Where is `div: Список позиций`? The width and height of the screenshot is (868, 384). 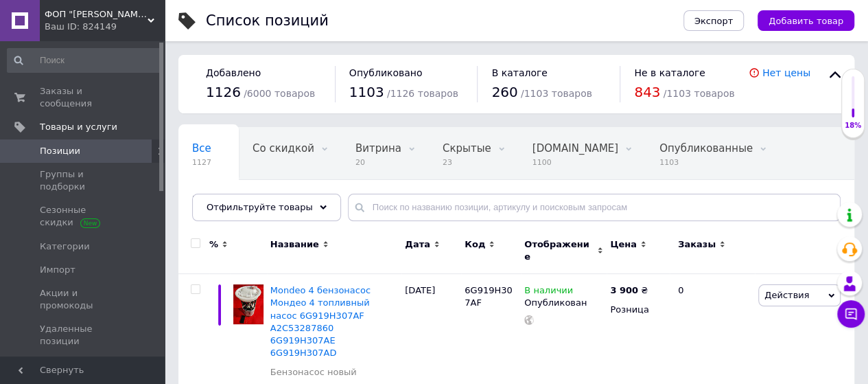
div: Список позиций is located at coordinates (267, 20).